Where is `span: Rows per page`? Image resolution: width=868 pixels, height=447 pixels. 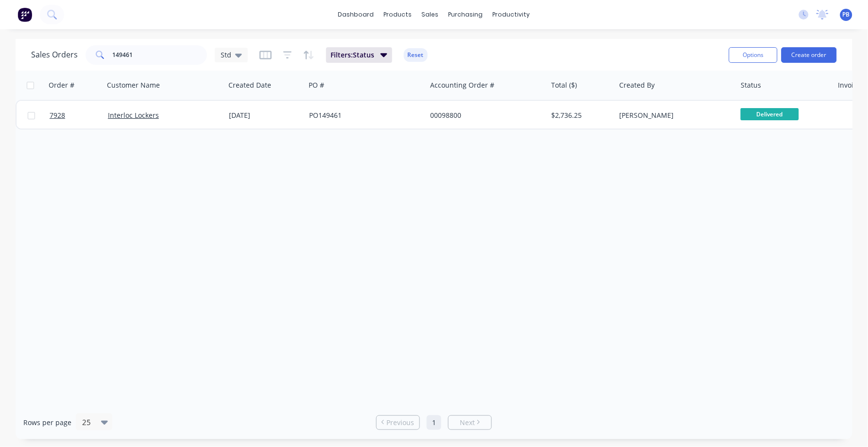 span: Rows per page is located at coordinates (47, 423).